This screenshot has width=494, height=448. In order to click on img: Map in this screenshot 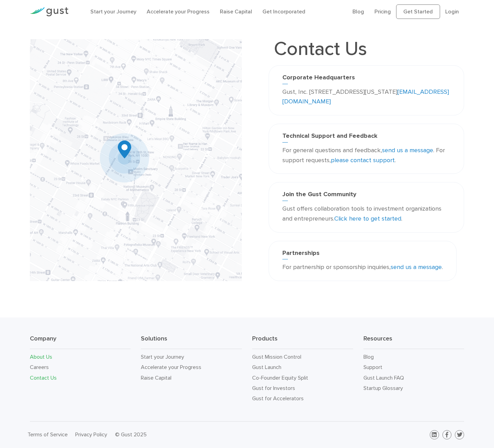, I will do `click(136, 160)`.